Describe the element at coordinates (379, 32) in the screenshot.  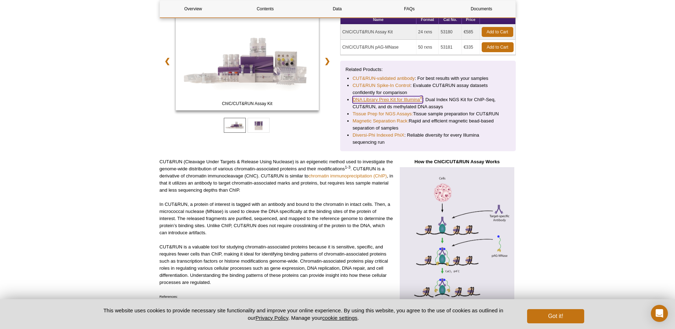
I see `td: ChIC/CUT&RUN Assay Kit` at that location.